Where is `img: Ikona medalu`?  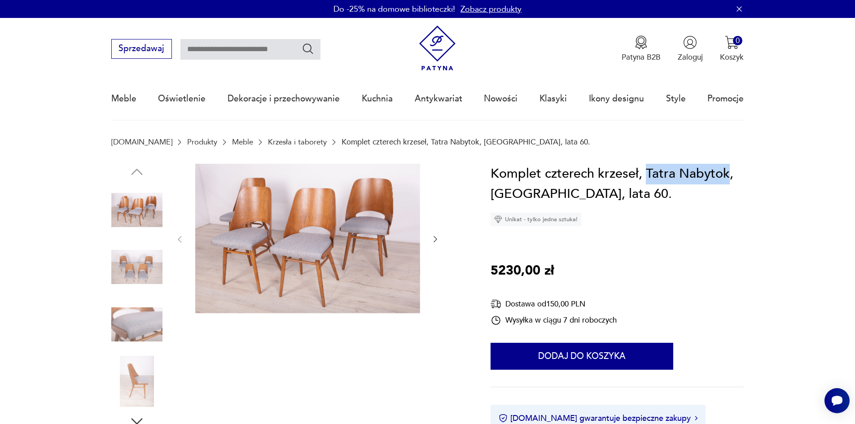
img: Ikona medalu is located at coordinates (641, 42).